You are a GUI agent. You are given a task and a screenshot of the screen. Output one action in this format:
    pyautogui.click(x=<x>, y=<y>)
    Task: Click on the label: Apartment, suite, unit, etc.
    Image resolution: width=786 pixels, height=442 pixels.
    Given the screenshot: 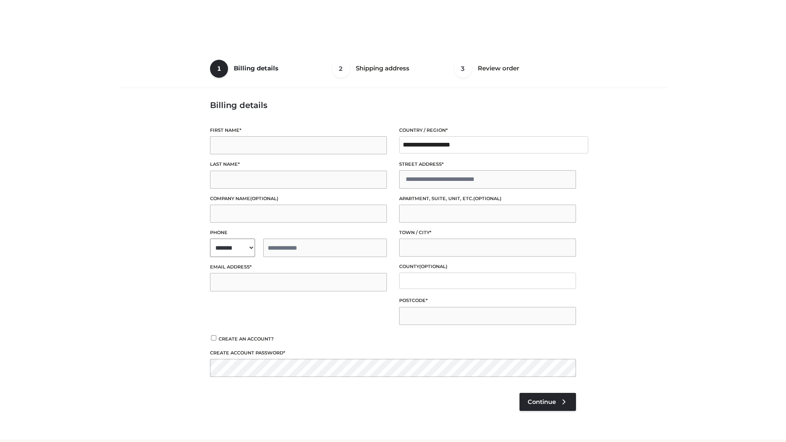 What is the action you would take?
    pyautogui.click(x=488, y=199)
    